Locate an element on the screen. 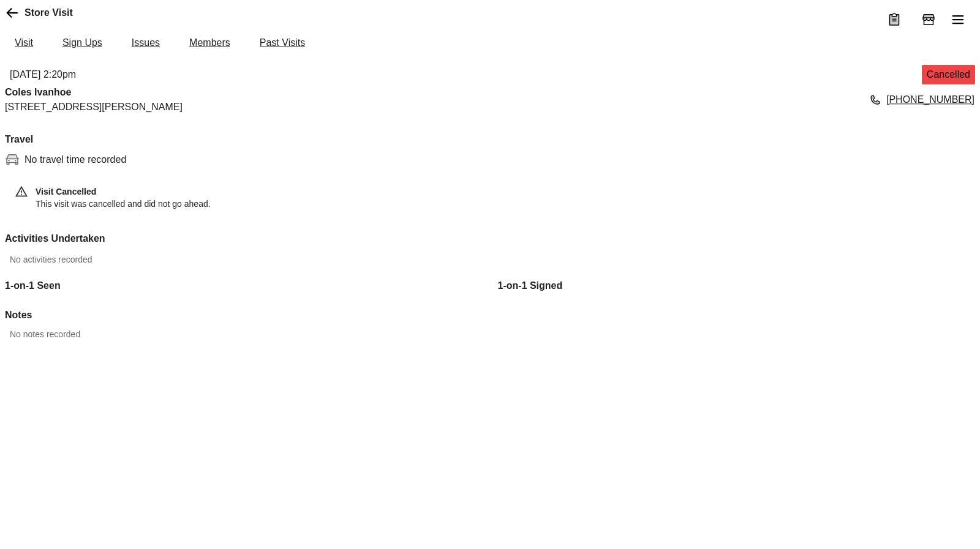 The width and height of the screenshot is (980, 549). a: Issues is located at coordinates (146, 43).